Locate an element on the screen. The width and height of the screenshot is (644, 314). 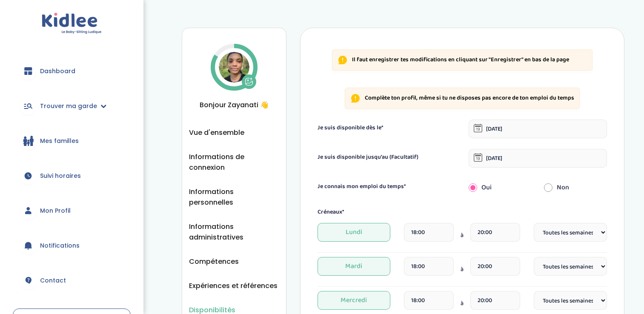
span: Suivi horaires is located at coordinates (60, 176).